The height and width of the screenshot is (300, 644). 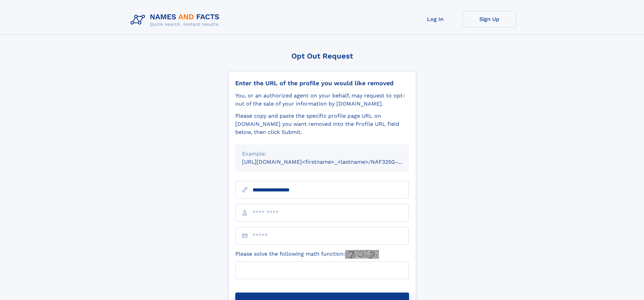 I want to click on a: Sign Up, so click(x=489, y=19).